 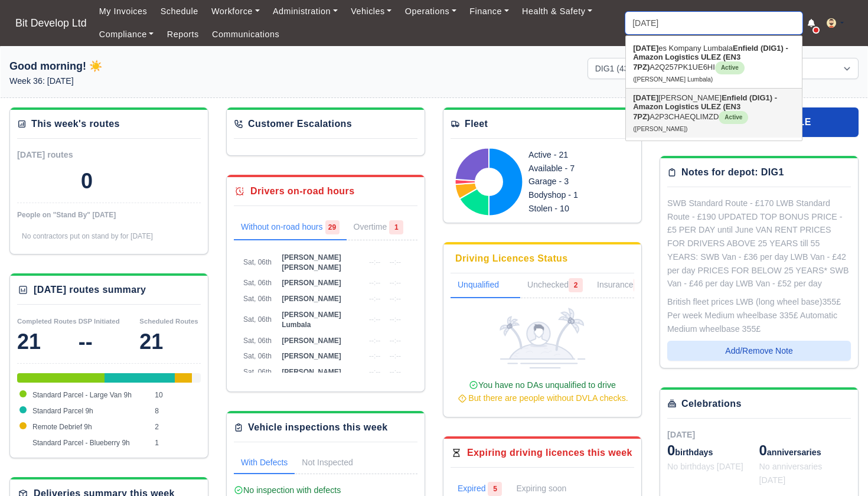 What do you see at coordinates (733, 172) in the screenshot?
I see `div: Notes for depot: DIG1` at bounding box center [733, 172].